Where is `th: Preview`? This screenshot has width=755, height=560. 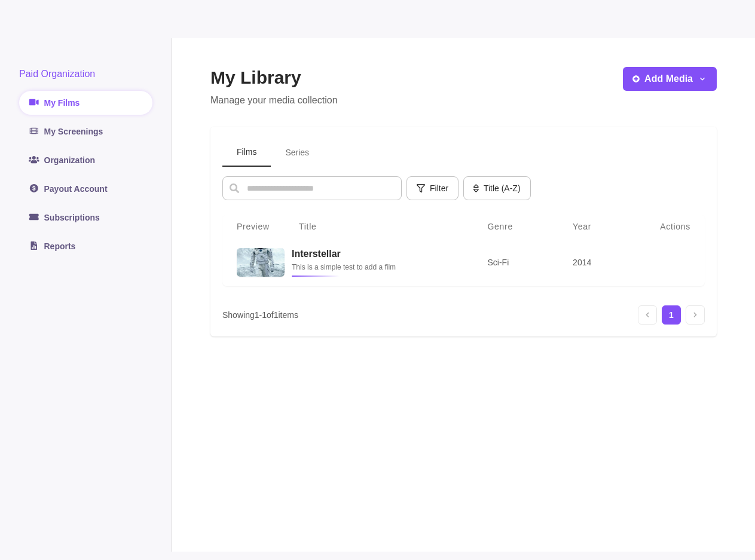
th: Preview is located at coordinates (253, 227).